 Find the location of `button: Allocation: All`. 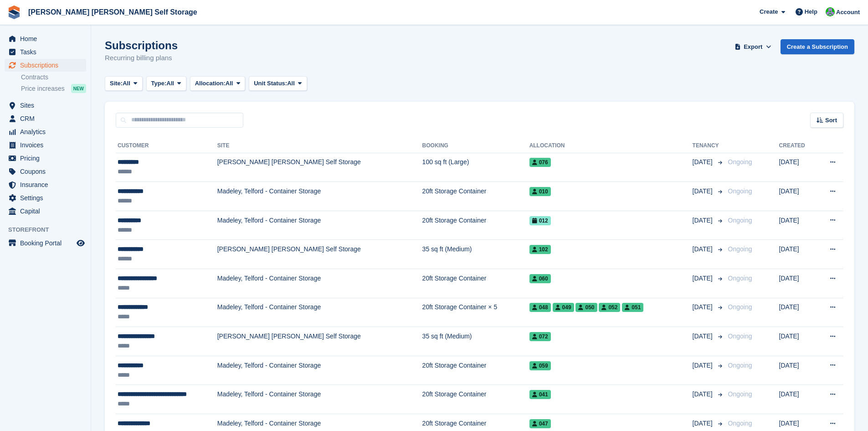

button: Allocation: All is located at coordinates (217, 84).